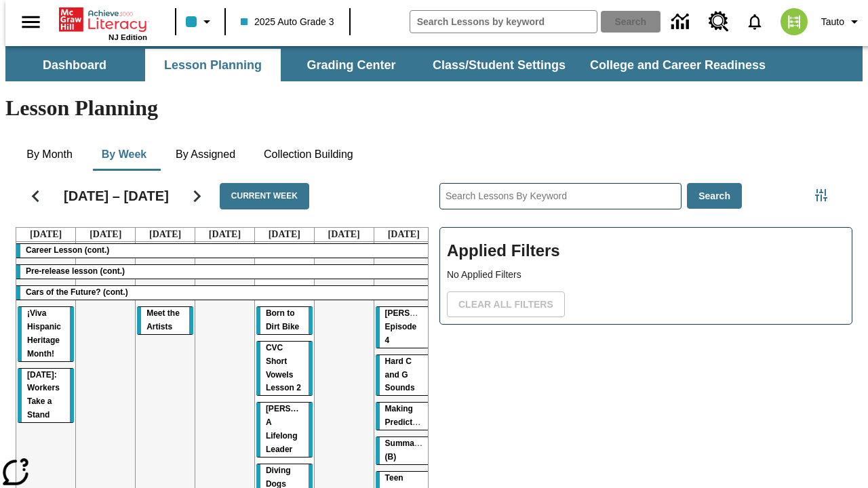 The image size is (868, 488). What do you see at coordinates (646, 275) in the screenshot?
I see `p: No Applied Filters` at bounding box center [646, 275].